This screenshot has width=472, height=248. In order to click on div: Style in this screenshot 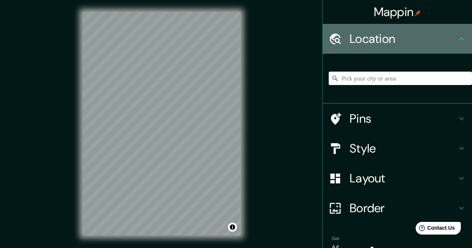, I will do `click(397, 148)`.